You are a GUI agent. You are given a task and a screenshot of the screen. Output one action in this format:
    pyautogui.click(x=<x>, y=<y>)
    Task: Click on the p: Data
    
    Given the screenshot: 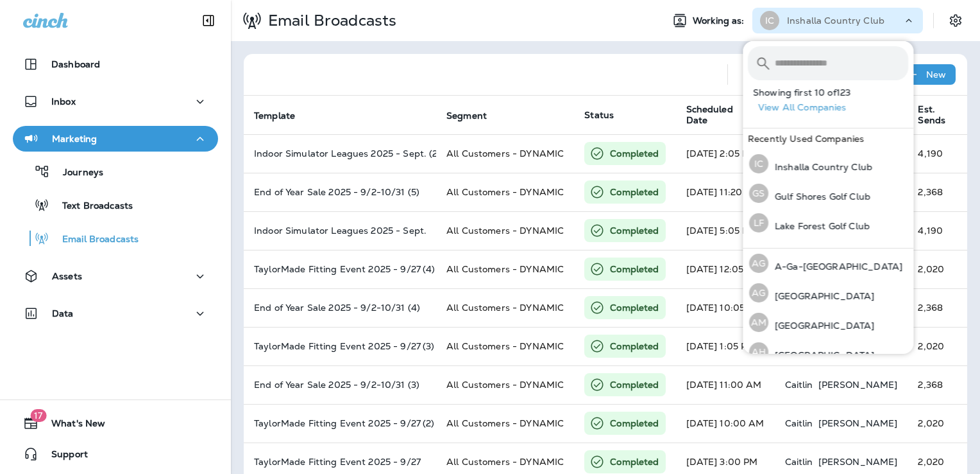 What is the action you would take?
    pyautogui.click(x=63, y=313)
    